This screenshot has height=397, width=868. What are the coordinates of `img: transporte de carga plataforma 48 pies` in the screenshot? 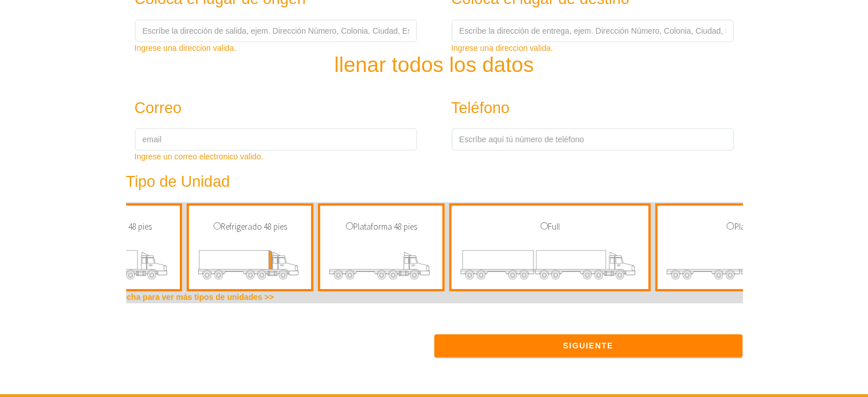 It's located at (381, 266).